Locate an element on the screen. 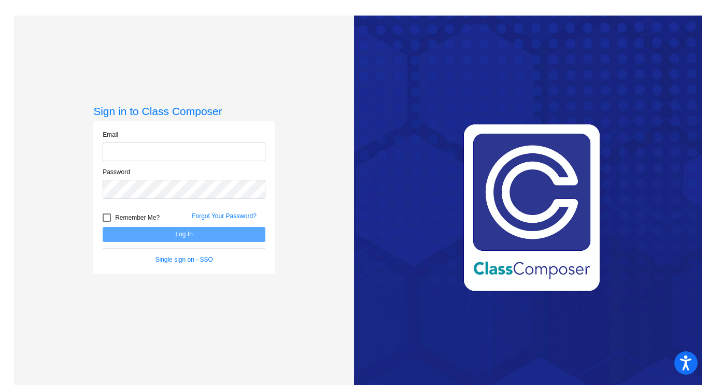 This screenshot has height=385, width=708. label: Email is located at coordinates (110, 135).